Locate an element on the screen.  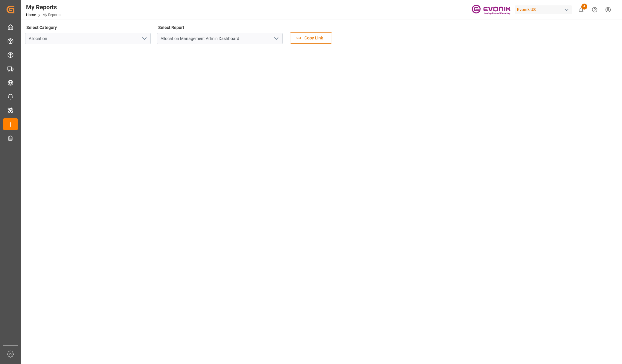
label: Select Report is located at coordinates (171, 27).